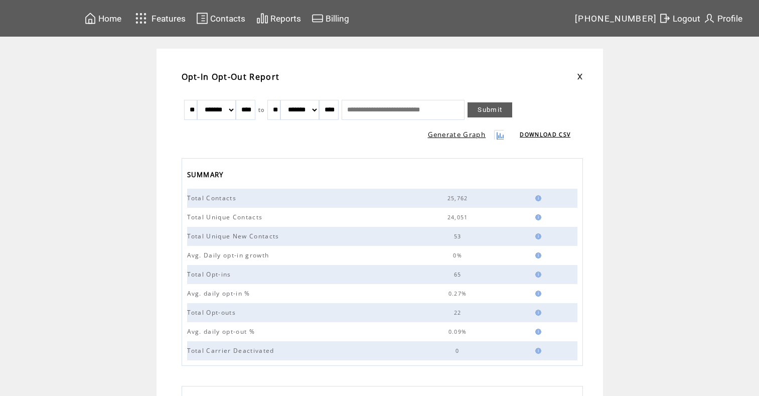  What do you see at coordinates (229, 255) in the screenshot?
I see `span: Avg. Daily opt-in growth` at bounding box center [229, 255].